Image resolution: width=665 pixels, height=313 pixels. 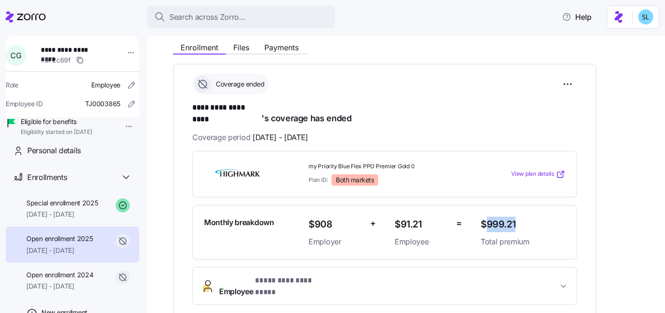 What do you see at coordinates (318, 180) in the screenshot?
I see `span: Plan ID:` at bounding box center [318, 180].